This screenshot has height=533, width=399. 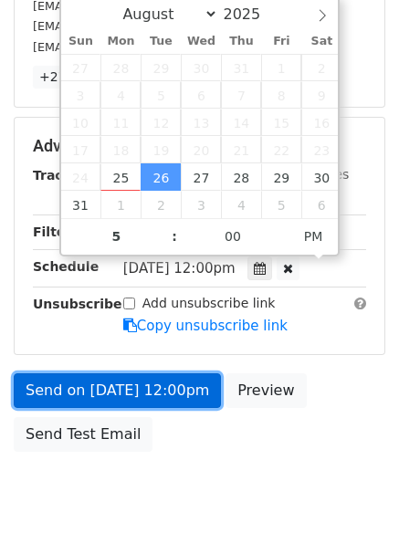 What do you see at coordinates (209, 303) in the screenshot?
I see `label: Add unsubscribe link` at bounding box center [209, 303].